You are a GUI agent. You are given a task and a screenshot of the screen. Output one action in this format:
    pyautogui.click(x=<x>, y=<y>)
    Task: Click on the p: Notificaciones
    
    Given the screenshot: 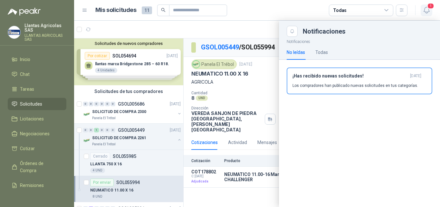 What is the action you would take?
    pyautogui.click(x=360, y=41)
    